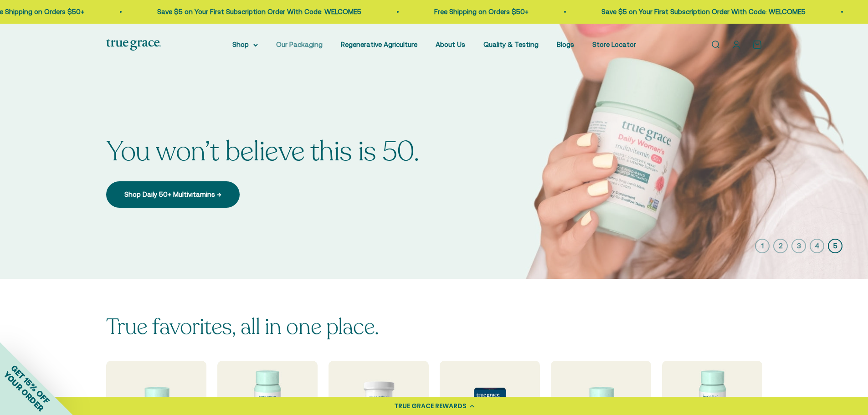  Describe the element at coordinates (762, 246) in the screenshot. I see `button: 1` at that location.